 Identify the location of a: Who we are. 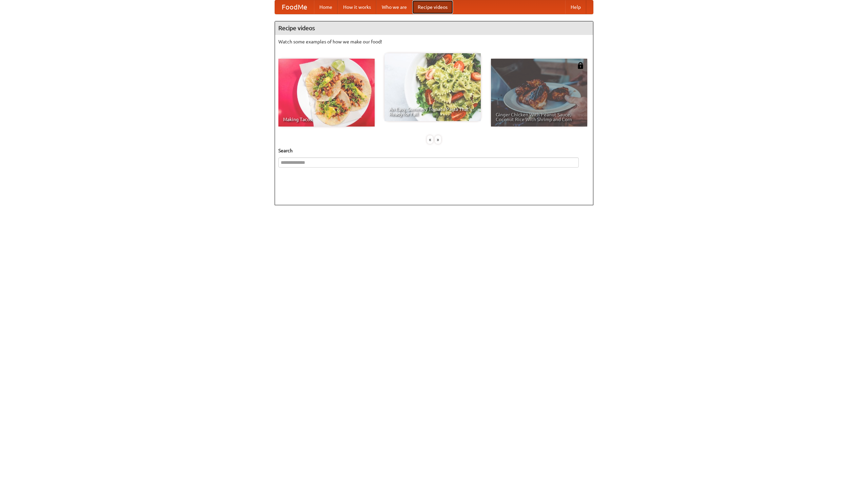
(394, 7).